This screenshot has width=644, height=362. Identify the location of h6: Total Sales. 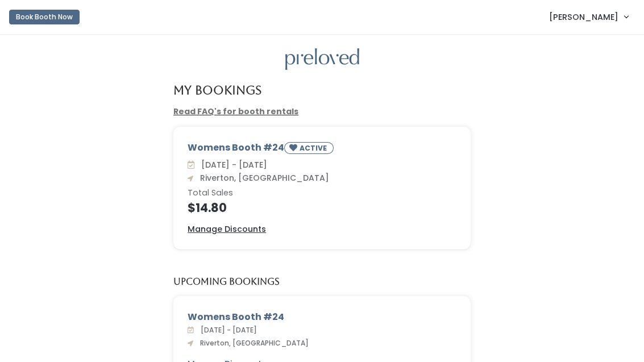
(321, 194).